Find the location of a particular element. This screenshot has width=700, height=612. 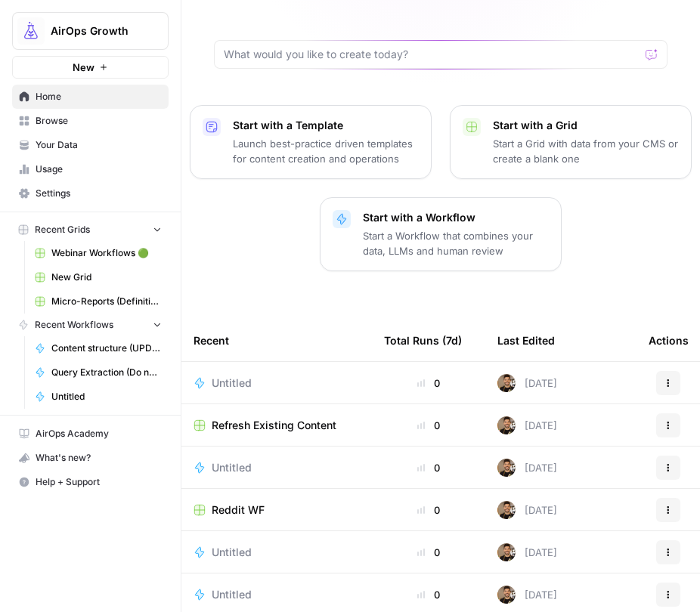

div: What's new? is located at coordinates (90, 457).